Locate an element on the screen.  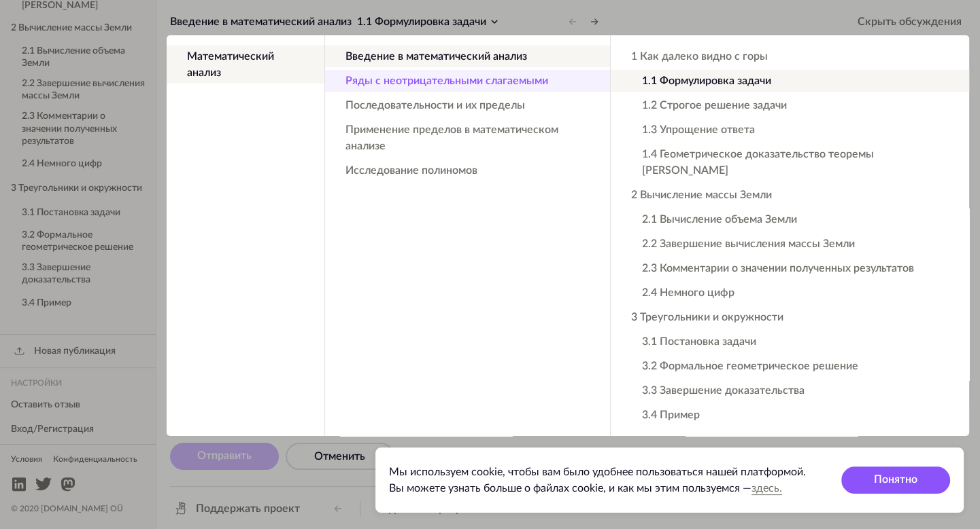
button: 3 Треугольники и окружности is located at coordinates (789, 317).